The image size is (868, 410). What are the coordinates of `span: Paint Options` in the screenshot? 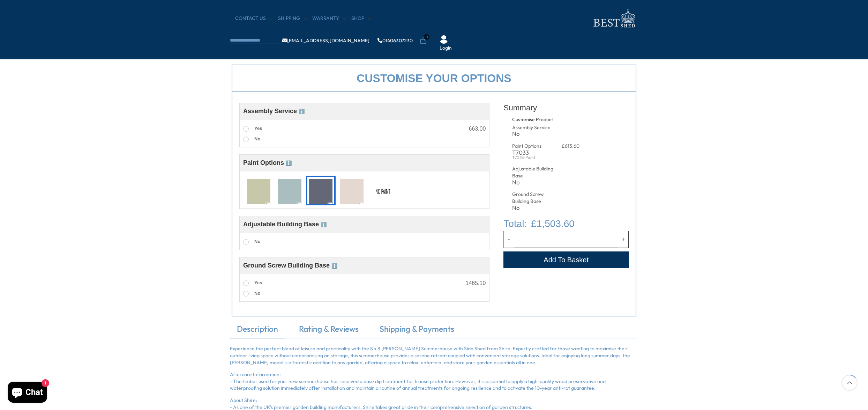 It's located at (267, 163).